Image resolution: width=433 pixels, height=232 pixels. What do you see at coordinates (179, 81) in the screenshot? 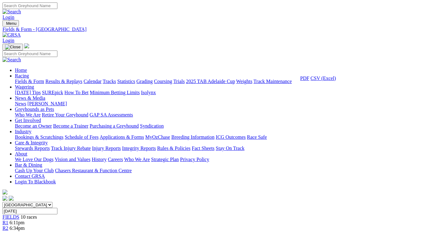
I see `a: Trials` at bounding box center [179, 81].